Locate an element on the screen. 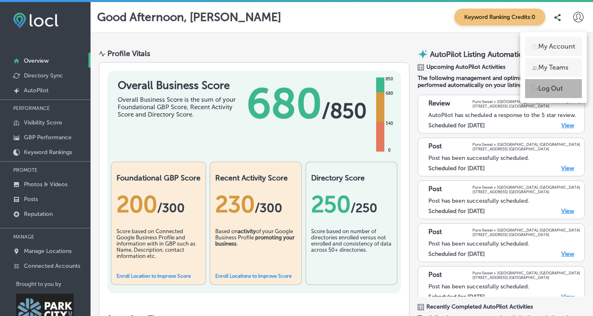 Image resolution: width=593 pixels, height=316 pixels. p: Log Out is located at coordinates (551, 89).